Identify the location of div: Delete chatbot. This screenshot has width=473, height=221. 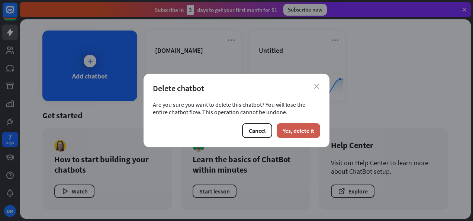
(236, 88).